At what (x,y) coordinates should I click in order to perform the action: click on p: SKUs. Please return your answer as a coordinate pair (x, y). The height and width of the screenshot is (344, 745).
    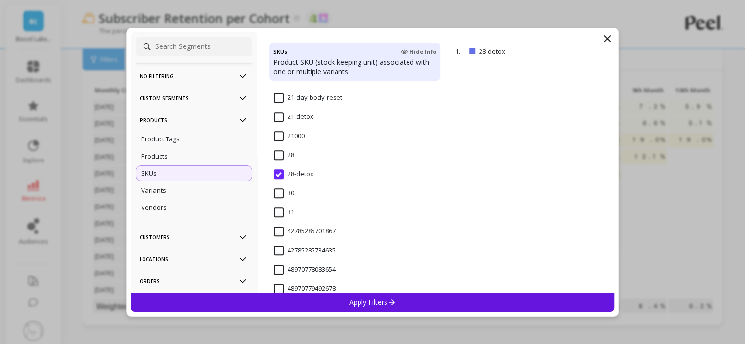
    Looking at the image, I should click on (149, 173).